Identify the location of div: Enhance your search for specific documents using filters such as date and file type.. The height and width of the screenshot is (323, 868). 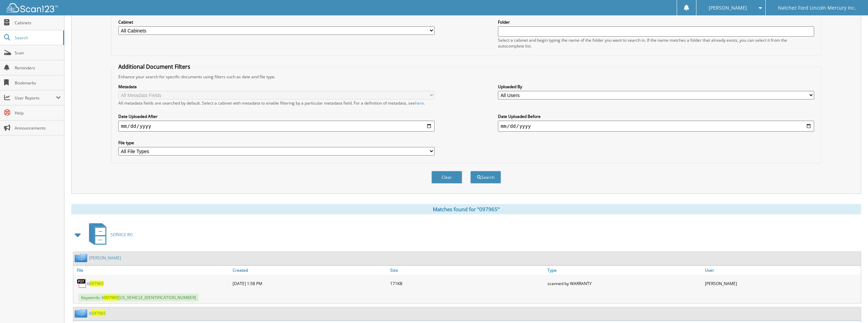
(466, 77).